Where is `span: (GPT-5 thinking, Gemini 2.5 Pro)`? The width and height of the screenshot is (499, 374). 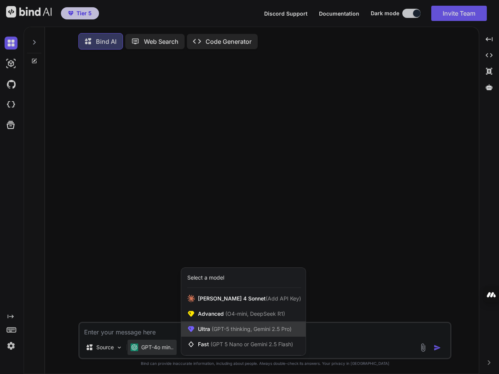
span: (GPT-5 thinking, Gemini 2.5 Pro) is located at coordinates (251, 329).